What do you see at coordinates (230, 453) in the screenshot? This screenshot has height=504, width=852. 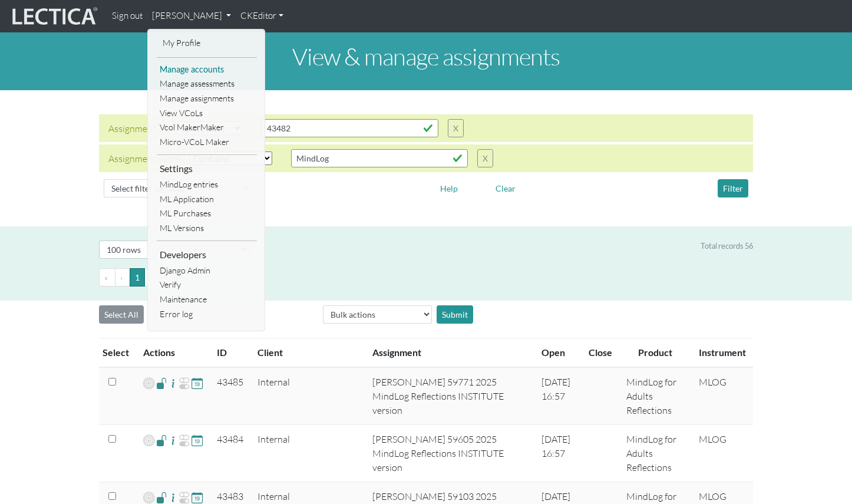 I see `td: 43484` at bounding box center [230, 453].